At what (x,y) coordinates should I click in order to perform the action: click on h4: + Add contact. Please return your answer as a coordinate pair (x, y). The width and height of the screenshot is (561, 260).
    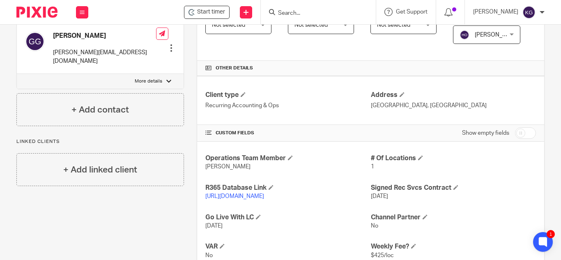
    Looking at the image, I should click on (100, 110).